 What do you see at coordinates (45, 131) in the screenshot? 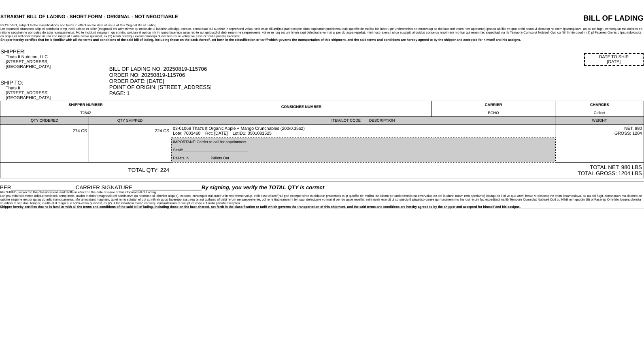
I see `td: 274 CS` at bounding box center [45, 131].